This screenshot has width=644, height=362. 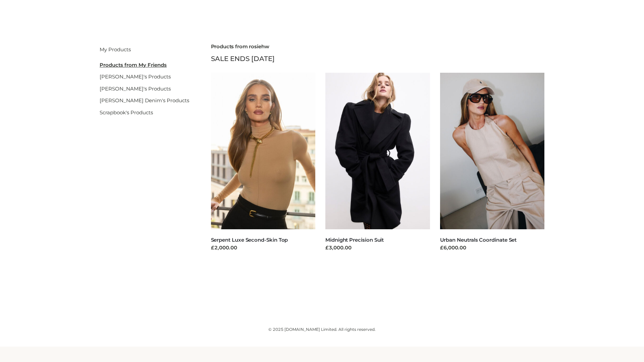 I want to click on u: Products from My Friends, so click(x=133, y=65).